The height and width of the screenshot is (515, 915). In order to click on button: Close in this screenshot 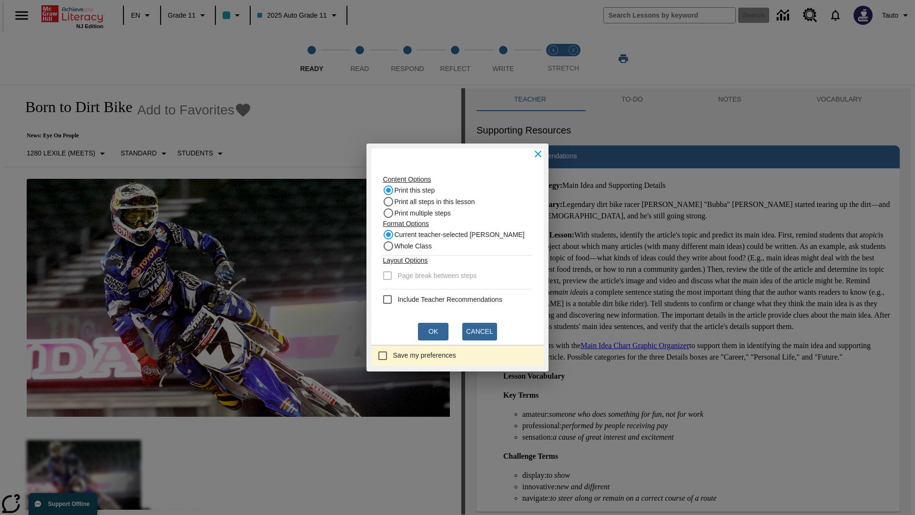, I will do `click(538, 154)`.